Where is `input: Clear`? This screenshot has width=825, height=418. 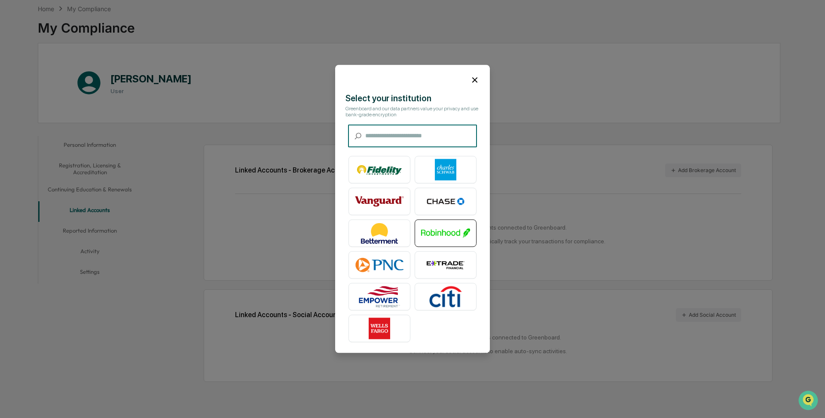 input: Clear is located at coordinates (82, 43).